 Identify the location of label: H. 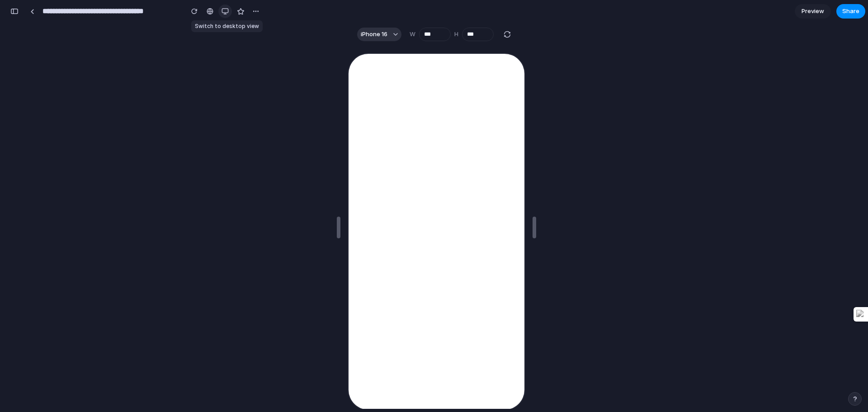
(456, 34).